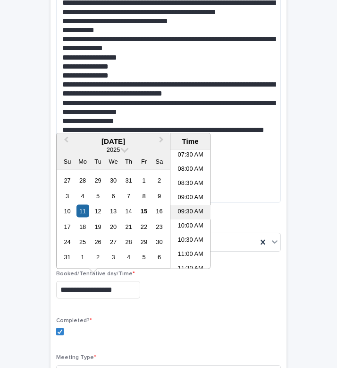 This screenshot has height=368, width=337. Describe the element at coordinates (144, 257) in the screenshot. I see `div: Choose Friday, September 5th, 2025` at that location.